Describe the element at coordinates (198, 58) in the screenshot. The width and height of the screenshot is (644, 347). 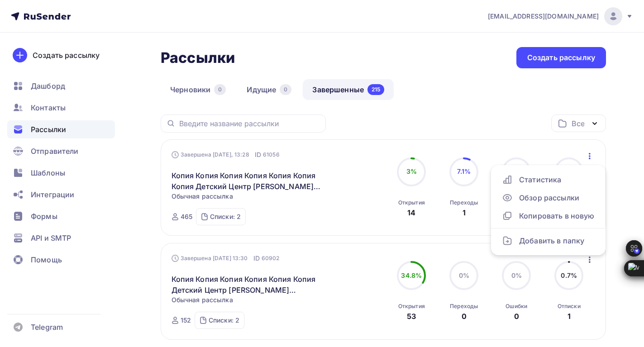
I see `h2: Рассылки` at that location.